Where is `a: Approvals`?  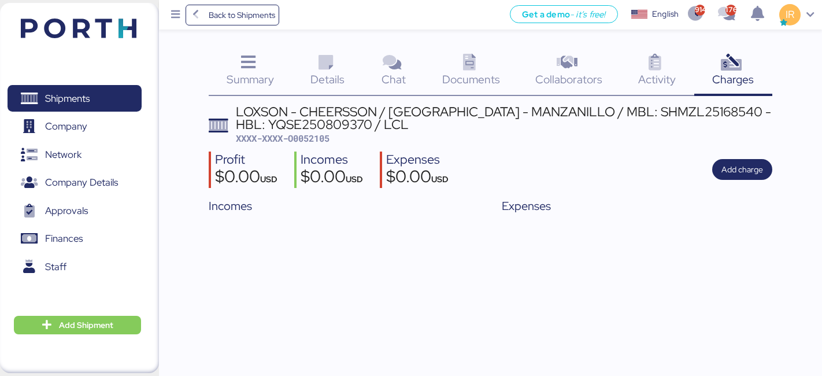 a: Approvals is located at coordinates (75, 210).